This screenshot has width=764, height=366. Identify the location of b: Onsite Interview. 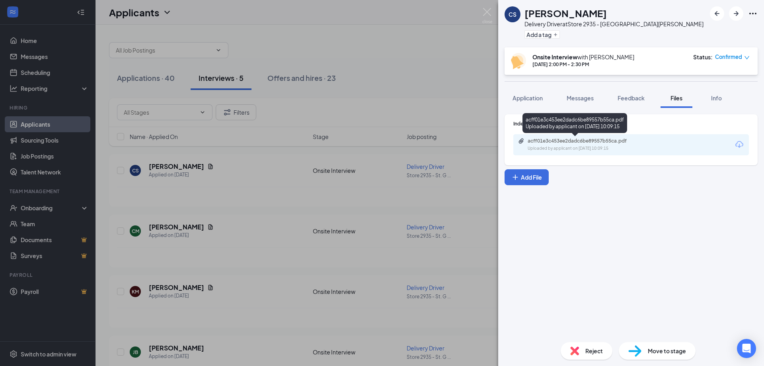
(555, 57).